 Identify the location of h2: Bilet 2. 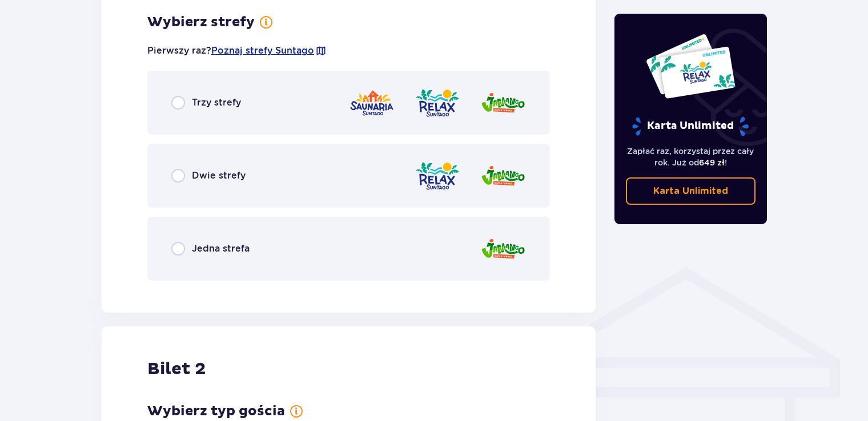
(176, 370).